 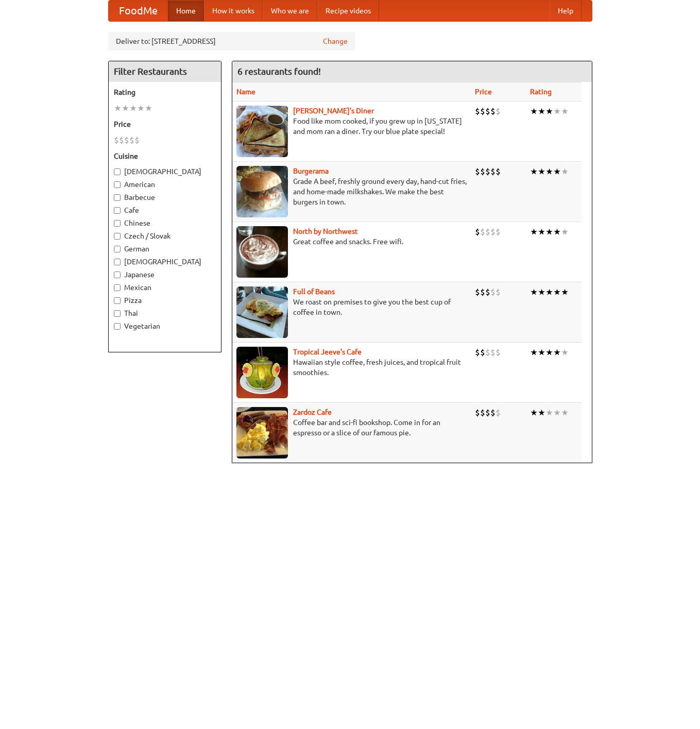 What do you see at coordinates (165, 124) in the screenshot?
I see `h5: Price` at bounding box center [165, 124].